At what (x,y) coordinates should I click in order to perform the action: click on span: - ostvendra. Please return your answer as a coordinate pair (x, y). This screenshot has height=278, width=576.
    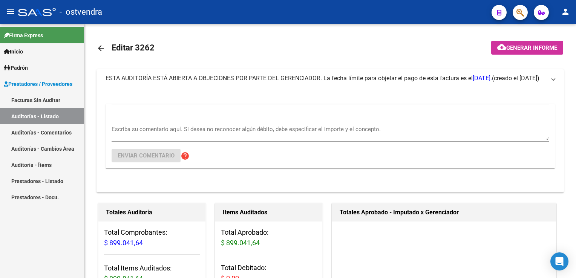
    Looking at the image, I should click on (81, 12).